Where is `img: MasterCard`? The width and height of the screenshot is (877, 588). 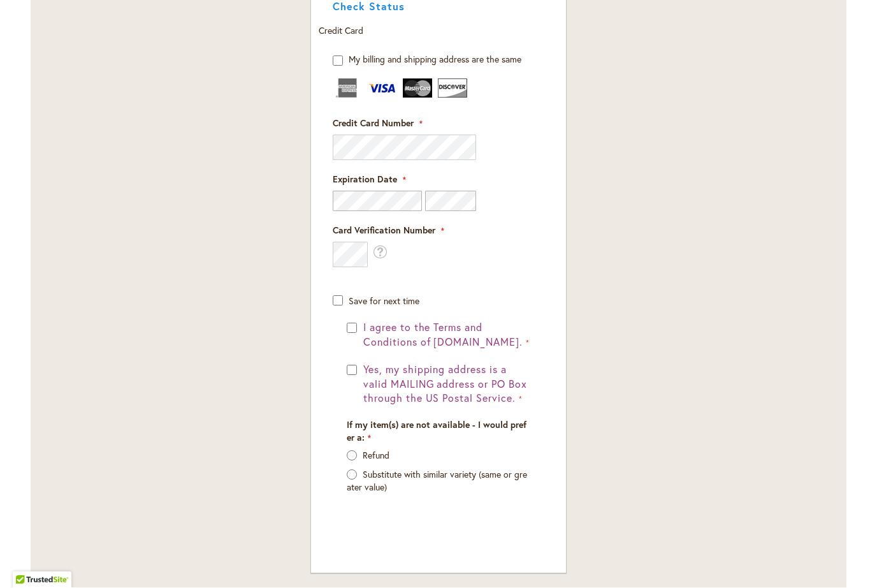
img: MasterCard is located at coordinates (418, 89).